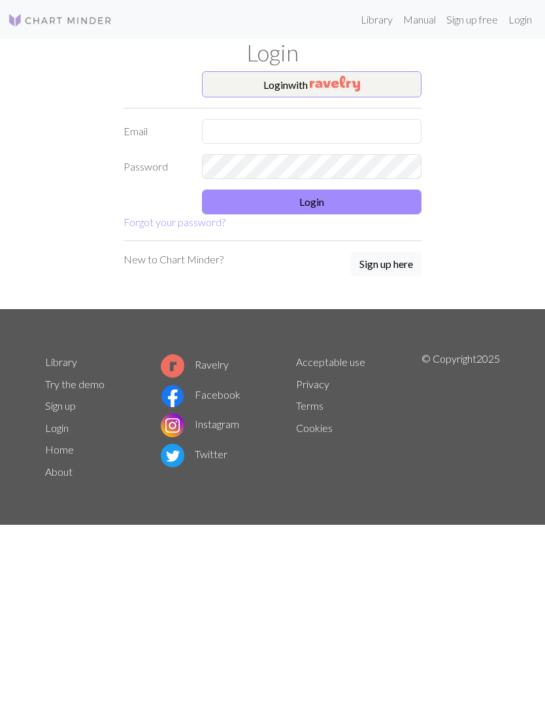 The image size is (545, 713). I want to click on button: Sign up here, so click(386, 264).